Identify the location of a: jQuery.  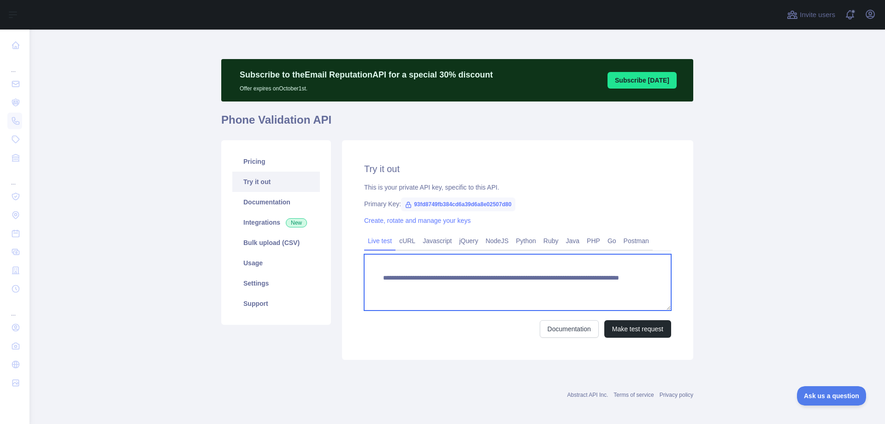
(468, 241).